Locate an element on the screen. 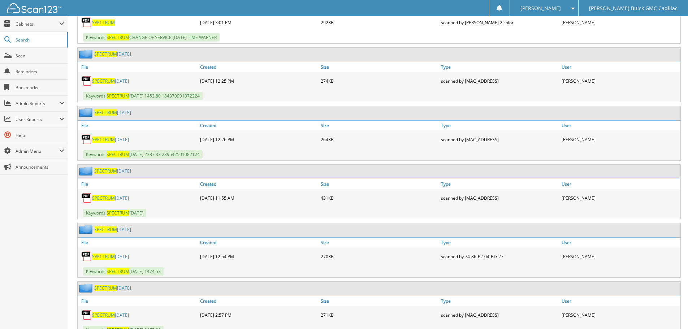 The height and width of the screenshot is (329, 688). div: scanned by 74-86-E2-04-BD-27 is located at coordinates (500, 257).